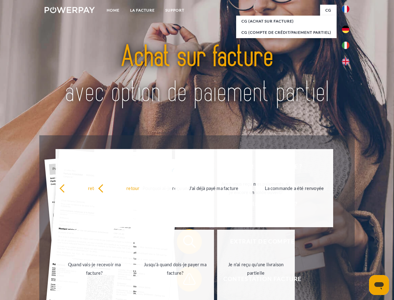 This screenshot has height=300, width=394. Describe the element at coordinates (113, 10) in the screenshot. I see `a: Home` at that location.